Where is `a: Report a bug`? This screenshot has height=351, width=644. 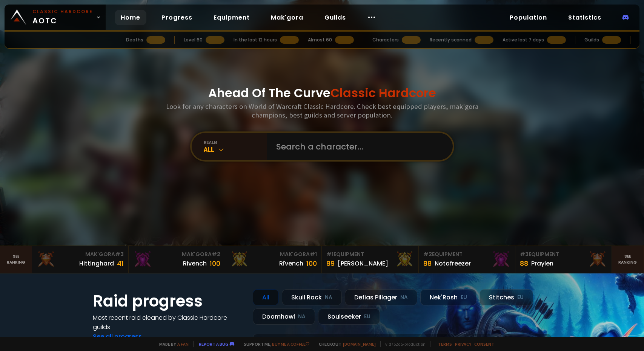 a: Report a bug is located at coordinates (213, 344).